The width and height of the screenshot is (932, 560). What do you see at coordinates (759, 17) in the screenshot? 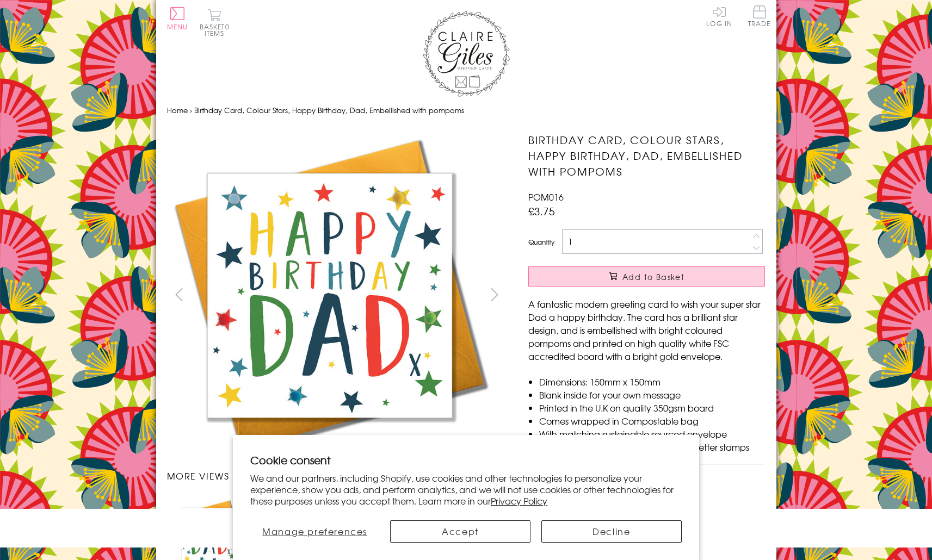
I see `a: Trade` at bounding box center [759, 17].